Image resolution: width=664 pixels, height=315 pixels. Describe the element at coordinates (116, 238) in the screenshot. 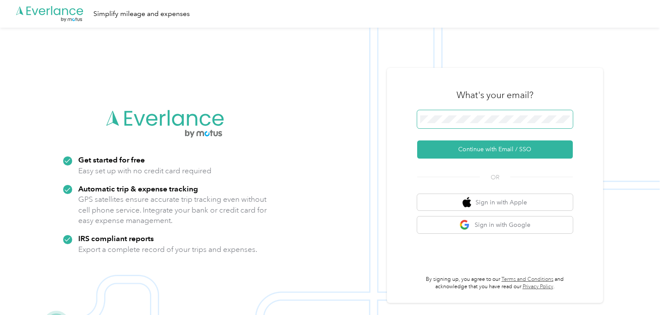

I see `strong: IRS compliant reports` at that location.